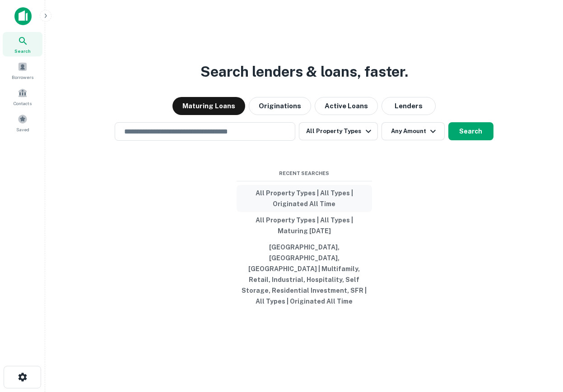 This screenshot has height=392, width=563. What do you see at coordinates (23, 123) in the screenshot?
I see `div: Saved` at bounding box center [23, 123].